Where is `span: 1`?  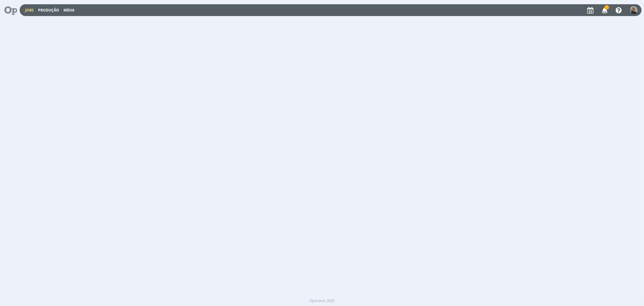 span: 1 is located at coordinates (607, 7).